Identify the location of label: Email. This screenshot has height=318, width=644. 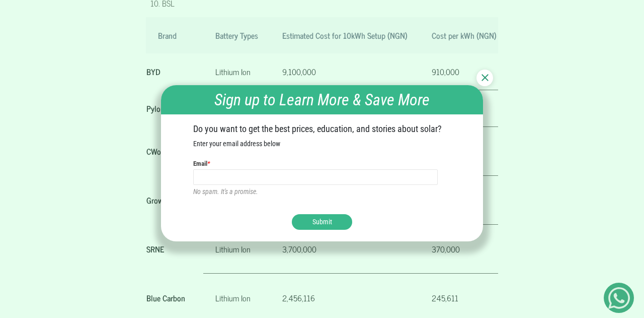
(201, 164).